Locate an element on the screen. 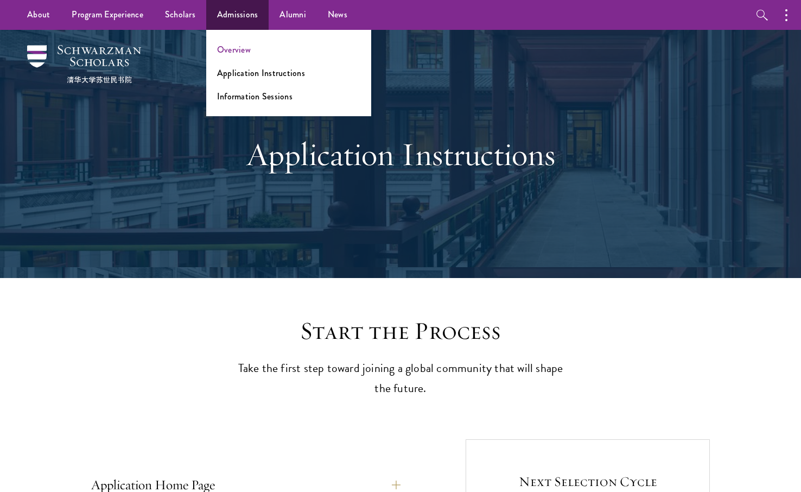 The height and width of the screenshot is (492, 801). img: Schwarzman Scholars is located at coordinates (84, 64).